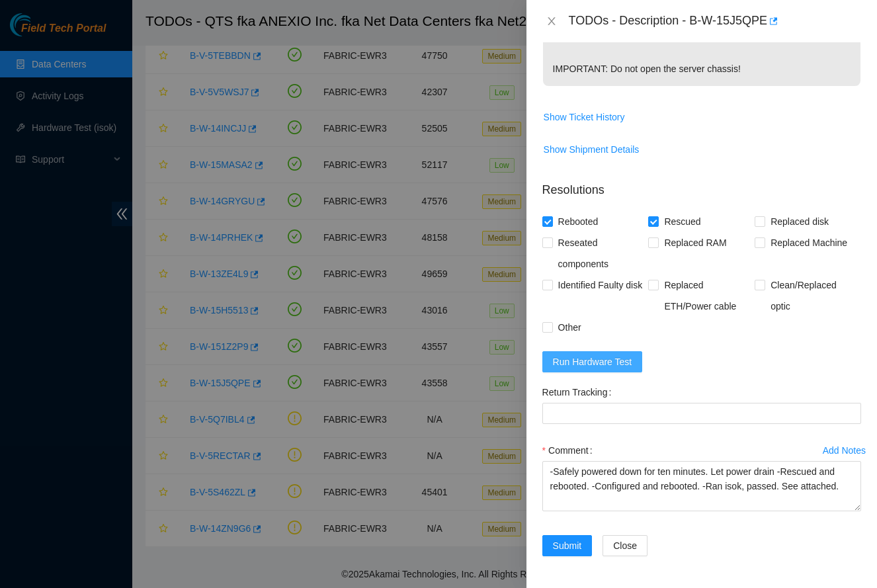 The width and height of the screenshot is (877, 588). I want to click on span: Rescued, so click(682, 222).